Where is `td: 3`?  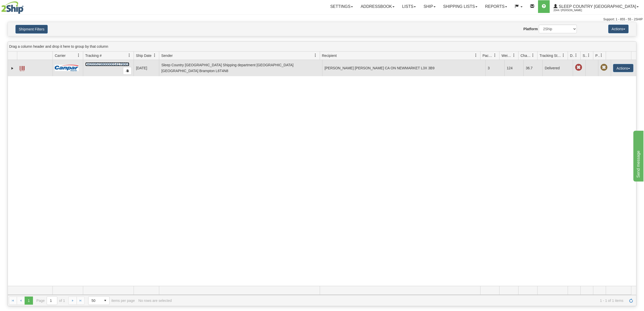 td: 3 is located at coordinates (495, 68).